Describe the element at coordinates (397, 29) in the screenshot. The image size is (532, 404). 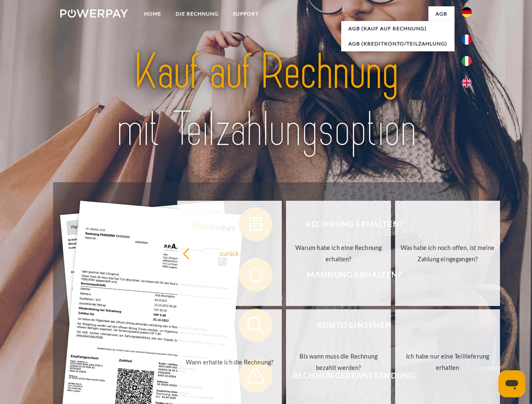
I see `a: AGB (Kauf auf Rechnung)` at that location.